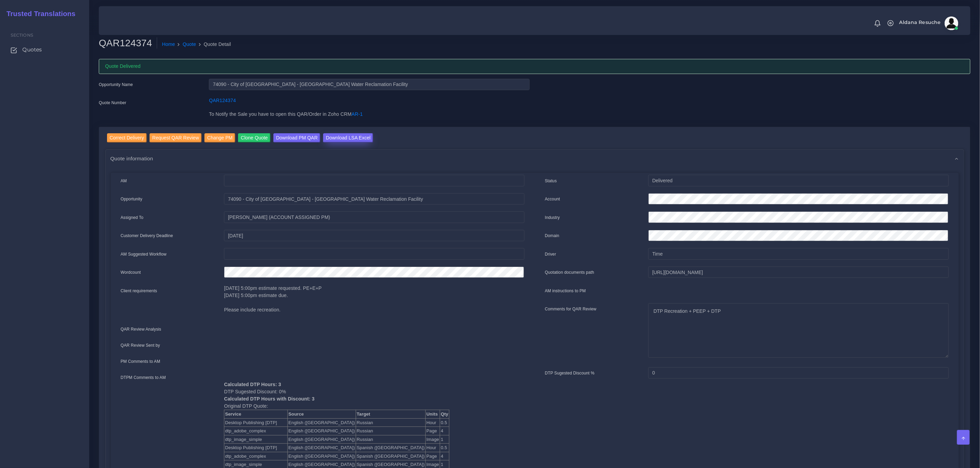 The width and height of the screenshot is (980, 468). I want to click on label: AM instructions to PM, so click(566, 291).